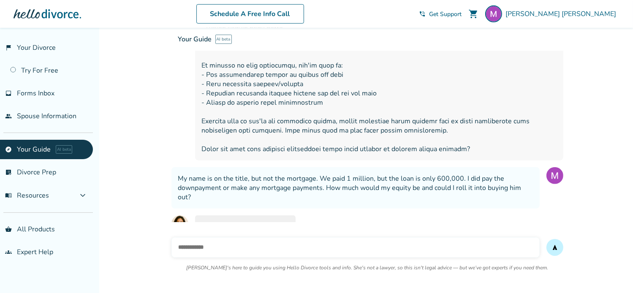 This screenshot has height=293, width=633. I want to click on span: Get Support, so click(445, 14).